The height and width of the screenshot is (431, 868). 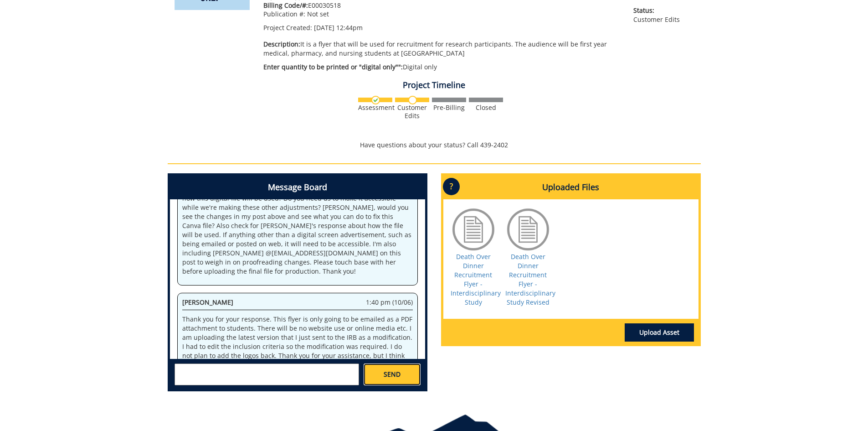 What do you see at coordinates (298, 187) in the screenshot?
I see `h4: Message Board` at bounding box center [298, 187].